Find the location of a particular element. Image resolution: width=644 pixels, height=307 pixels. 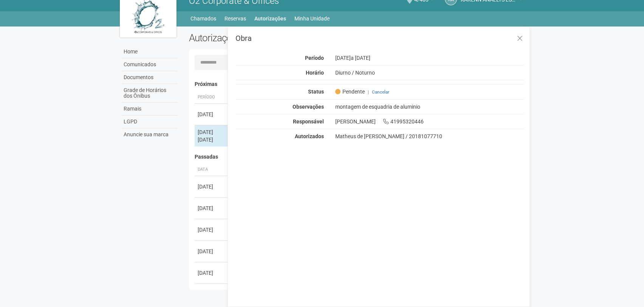

h4: Próximas is located at coordinates (356, 84).